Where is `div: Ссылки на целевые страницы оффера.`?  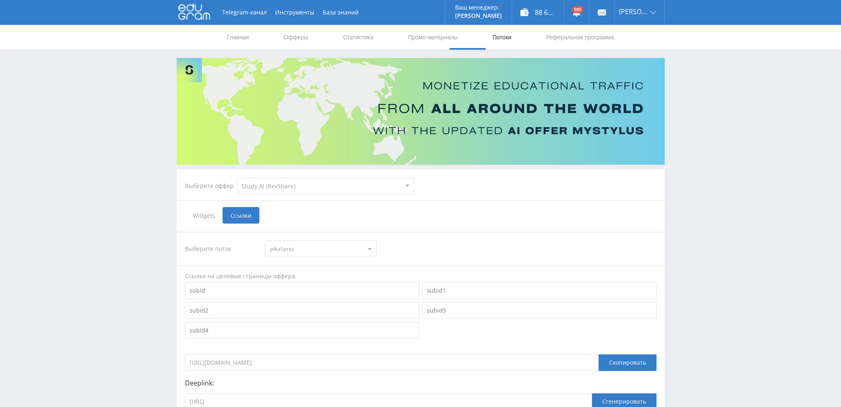
div: Ссылки на целевые страницы оффера. is located at coordinates (421, 276).